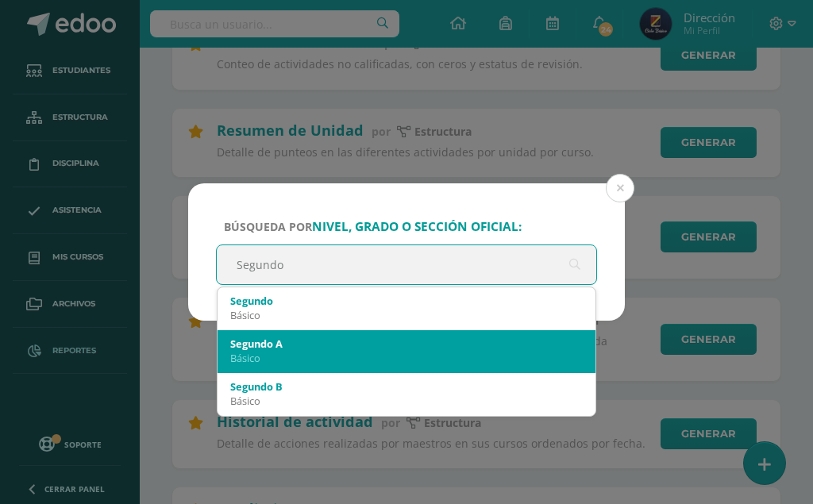  What do you see at coordinates (407, 265) in the screenshot?
I see `input: ej. Primero primaria, etc.` at bounding box center [407, 265].